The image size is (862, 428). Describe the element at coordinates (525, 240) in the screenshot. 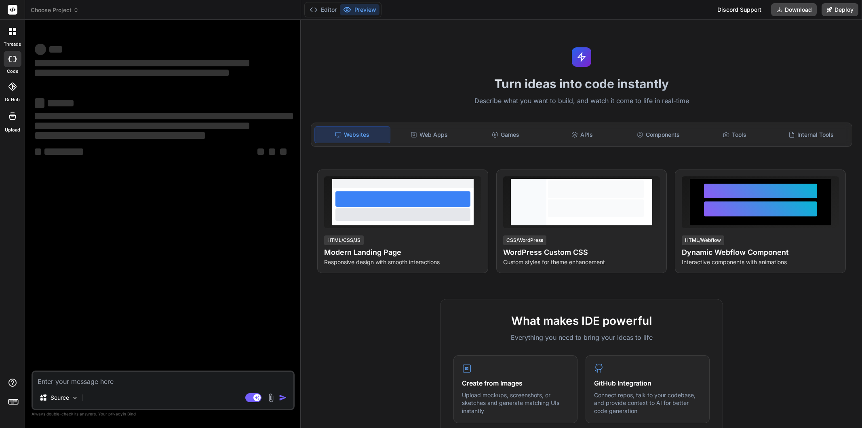

I see `div: CSS/WordPress` at that location.